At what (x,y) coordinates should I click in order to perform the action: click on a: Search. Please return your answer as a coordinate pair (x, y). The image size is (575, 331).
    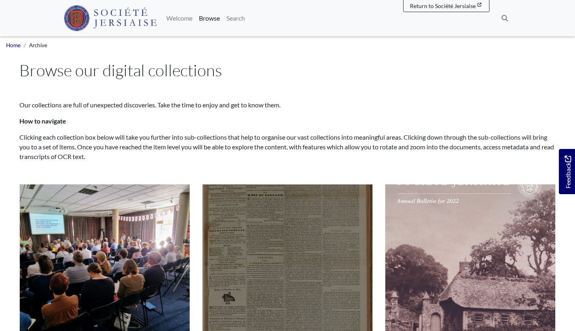
    Looking at the image, I should click on (236, 18).